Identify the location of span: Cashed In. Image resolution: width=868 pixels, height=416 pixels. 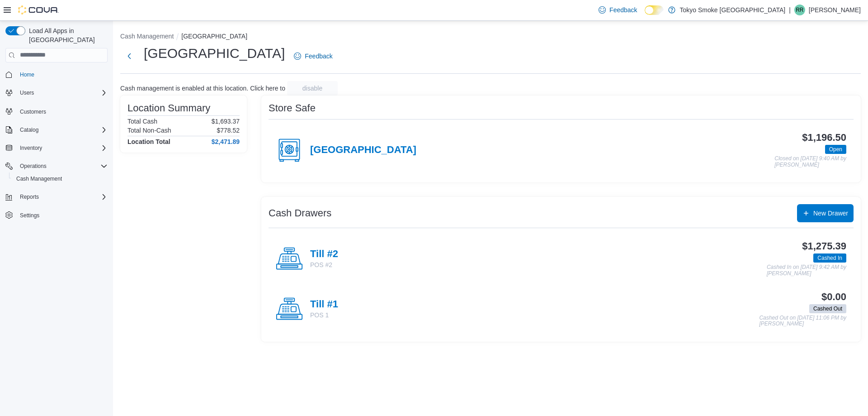
(830, 258).